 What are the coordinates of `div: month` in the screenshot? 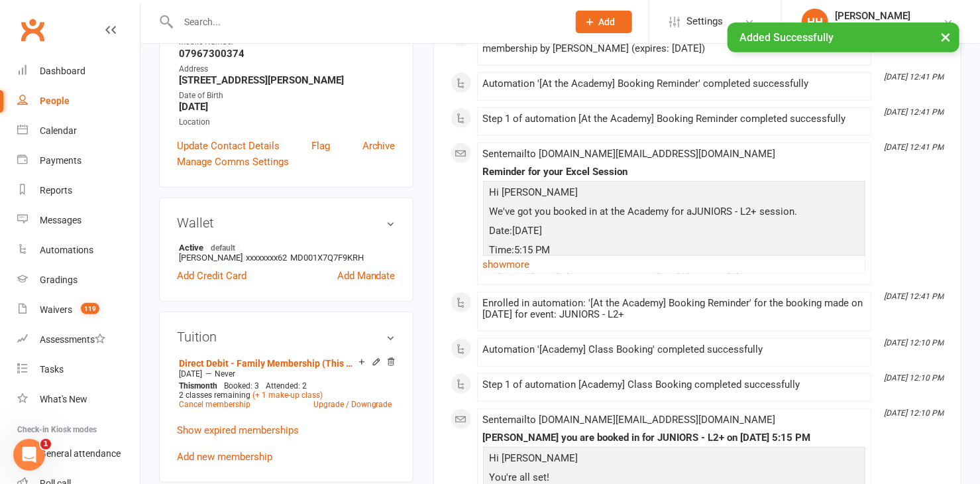 It's located at (198, 386).